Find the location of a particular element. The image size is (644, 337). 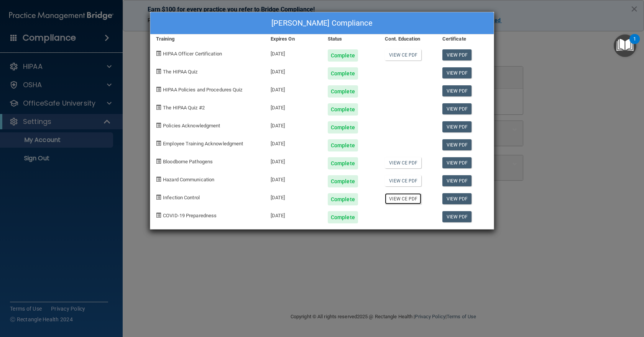

div: Cont. Education is located at coordinates (407, 39).